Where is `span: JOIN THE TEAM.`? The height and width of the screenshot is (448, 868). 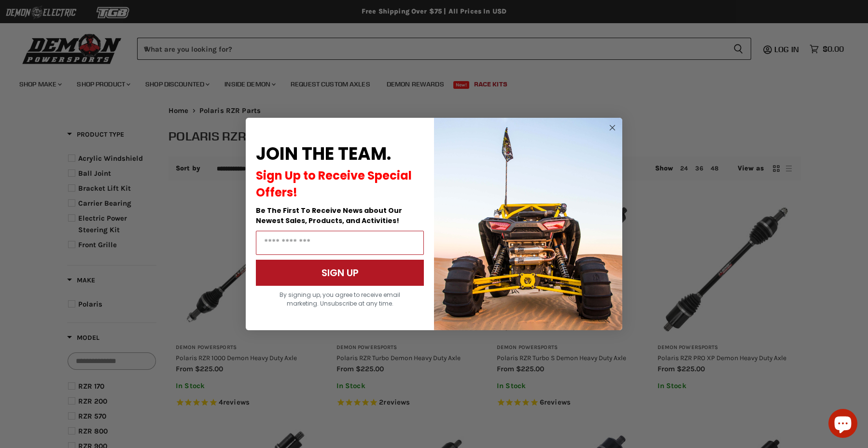
span: JOIN THE TEAM. is located at coordinates (324, 154).